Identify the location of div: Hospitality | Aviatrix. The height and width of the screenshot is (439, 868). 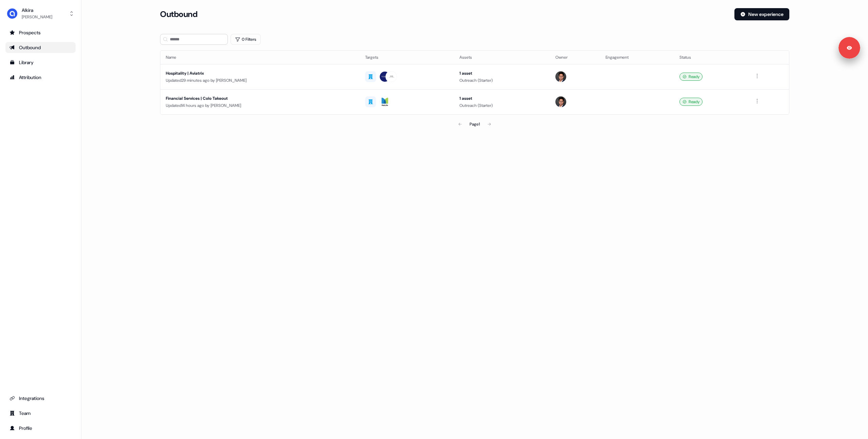
(260, 73).